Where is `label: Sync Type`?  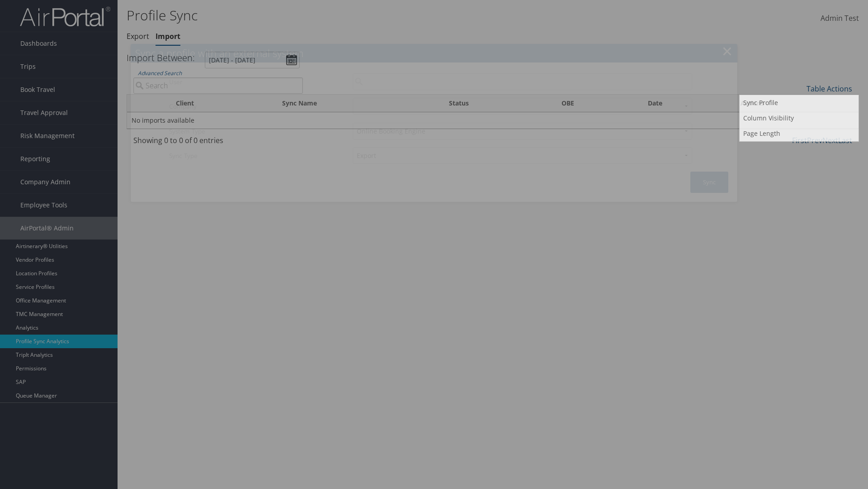 label: Sync Type is located at coordinates (257, 156).